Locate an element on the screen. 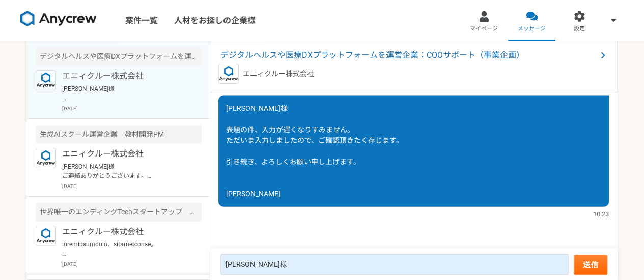 The width and height of the screenshot is (644, 280). button: 送信 is located at coordinates (591, 265).